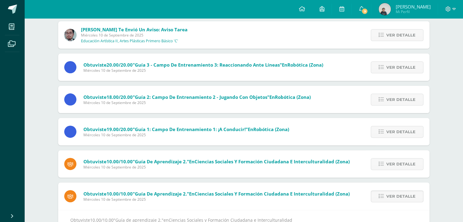  I want to click on span: "Guía 2: Campo de Entrenamiento 2 - Jugando con Objetos", so click(201, 97).